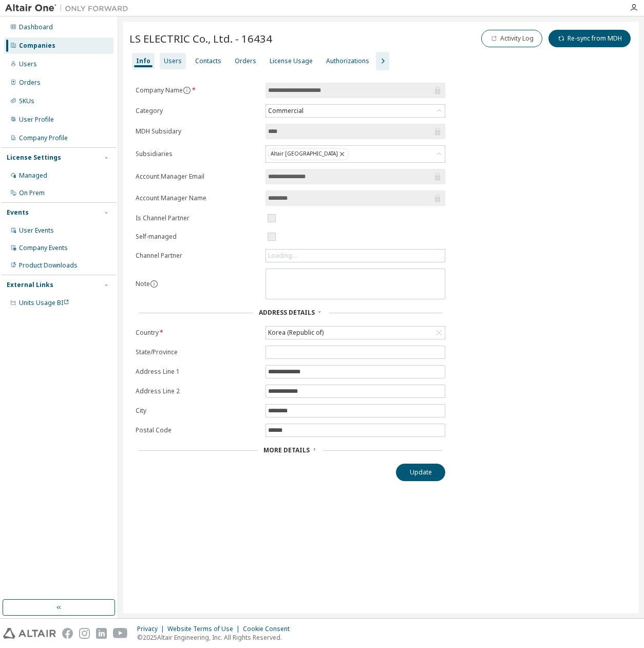 This screenshot has height=648, width=644. Describe the element at coordinates (43, 248) in the screenshot. I see `div: Company Events` at that location.